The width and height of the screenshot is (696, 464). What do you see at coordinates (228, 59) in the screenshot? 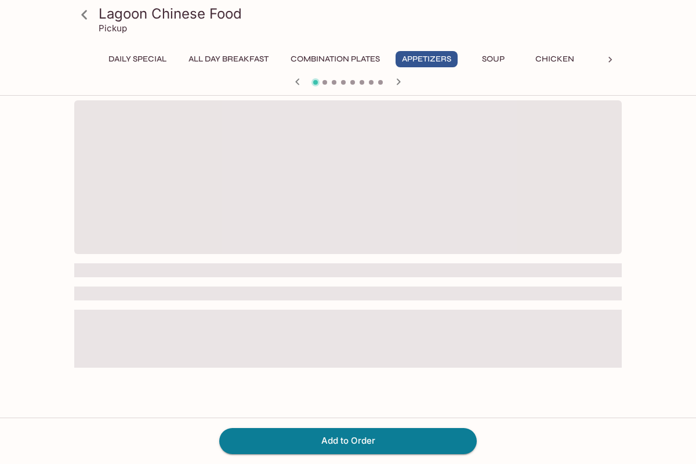
I see `button: All Day Breakfast` at bounding box center [228, 59].